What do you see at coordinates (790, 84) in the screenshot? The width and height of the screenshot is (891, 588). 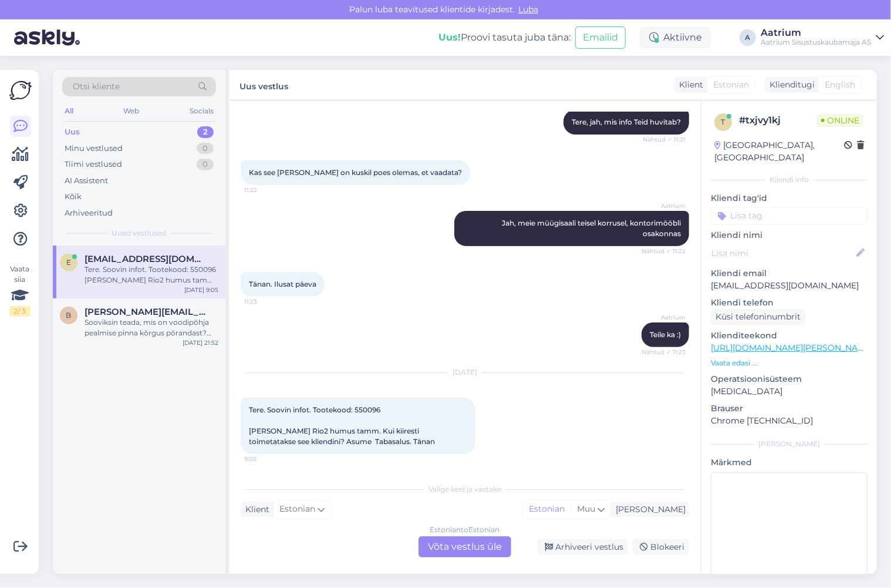 I see `div: Klienditugi` at bounding box center [790, 84].